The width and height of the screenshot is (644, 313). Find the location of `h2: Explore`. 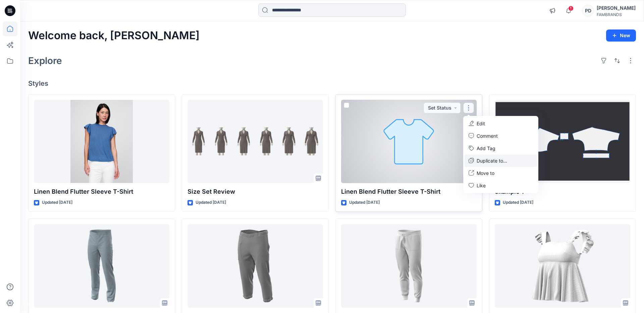

h2: Explore is located at coordinates (45, 60).